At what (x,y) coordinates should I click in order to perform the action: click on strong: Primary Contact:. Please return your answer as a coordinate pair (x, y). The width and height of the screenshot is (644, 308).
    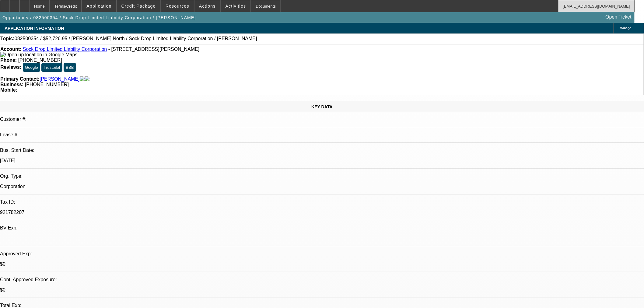
    Looking at the image, I should click on (20, 79).